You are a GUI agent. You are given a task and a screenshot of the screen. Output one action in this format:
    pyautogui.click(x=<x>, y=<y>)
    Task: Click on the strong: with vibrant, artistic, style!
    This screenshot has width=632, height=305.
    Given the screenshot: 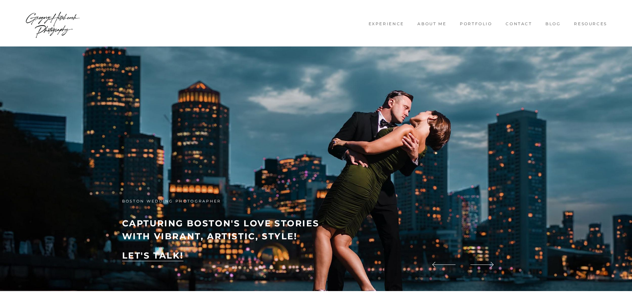 What is the action you would take?
    pyautogui.click(x=210, y=236)
    